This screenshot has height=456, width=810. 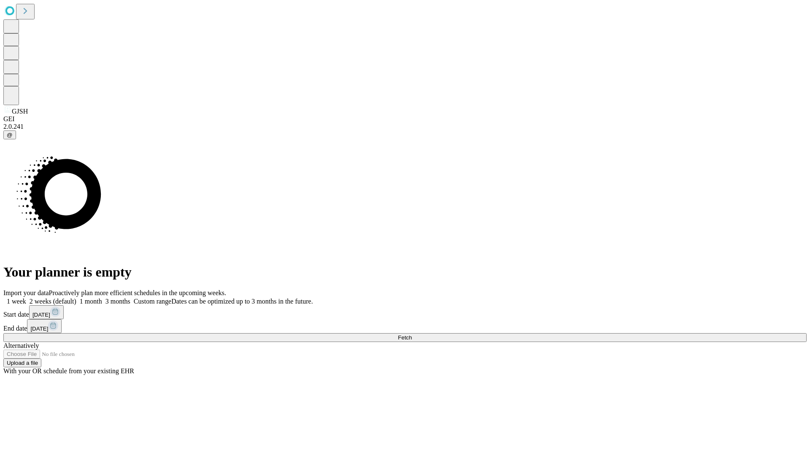 I want to click on span: Alternatively, so click(x=21, y=345).